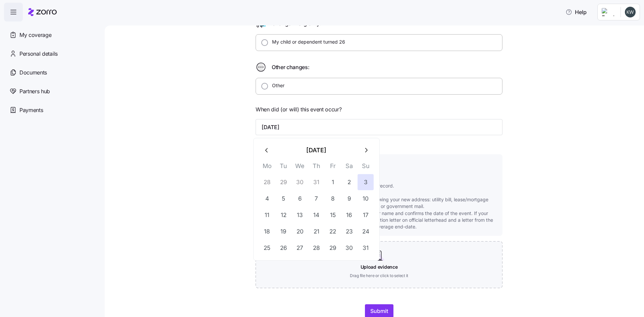  What do you see at coordinates (306, 42) in the screenshot?
I see `label: My child or dependent turned 26` at bounding box center [306, 42].